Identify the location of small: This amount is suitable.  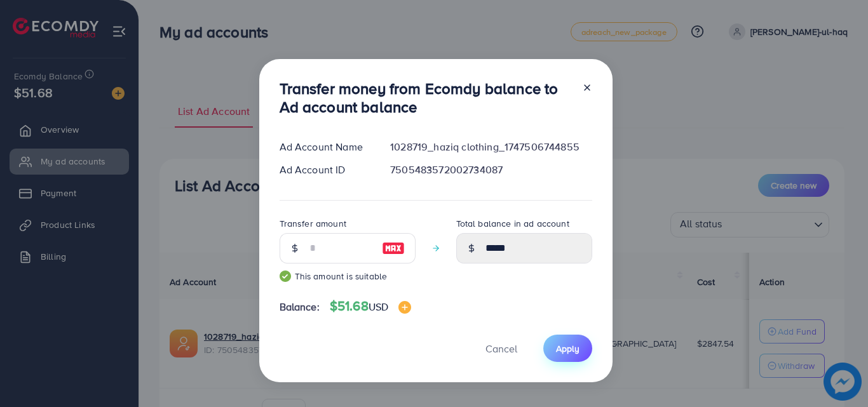
(347, 276).